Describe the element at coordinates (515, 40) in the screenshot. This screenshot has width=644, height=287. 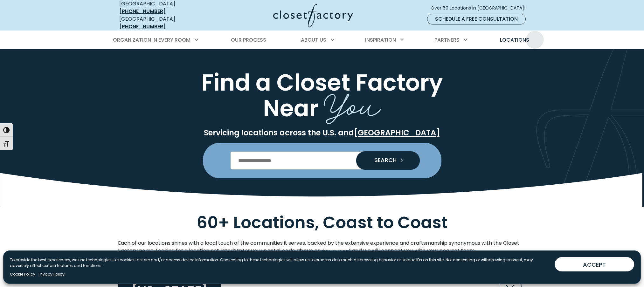
I see `span: Locations` at that location.